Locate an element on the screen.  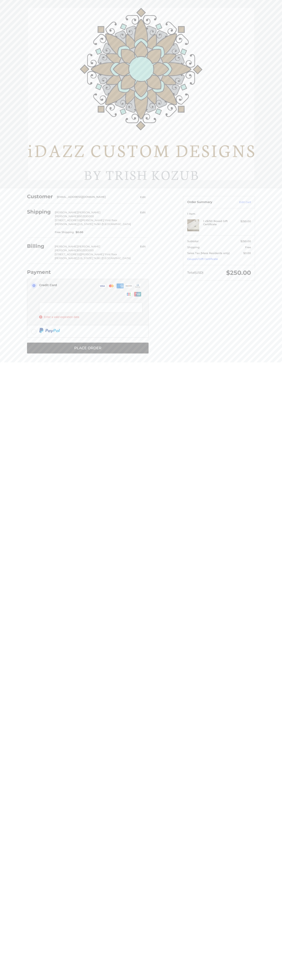
span: Free is located at coordinates (248, 247).